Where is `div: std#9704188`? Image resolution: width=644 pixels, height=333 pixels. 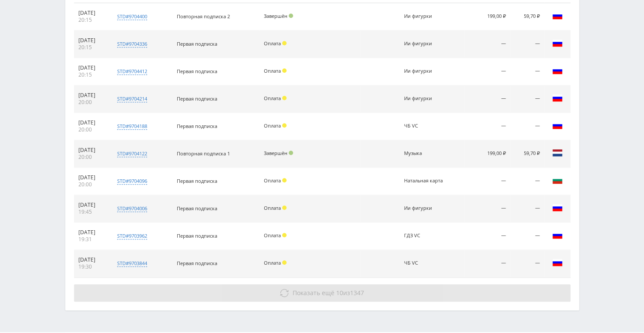 div: std#9704188 is located at coordinates (132, 126).